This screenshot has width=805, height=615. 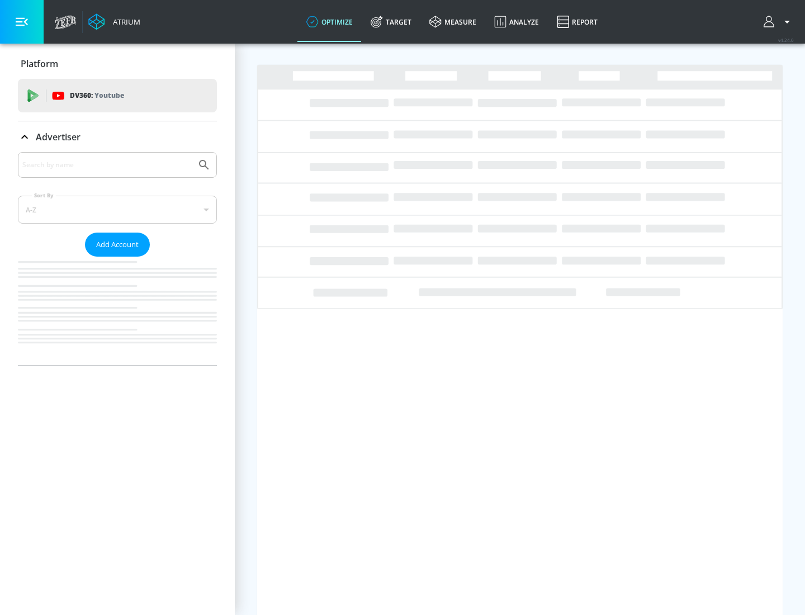 I want to click on span: v 4.24.0, so click(x=786, y=40).